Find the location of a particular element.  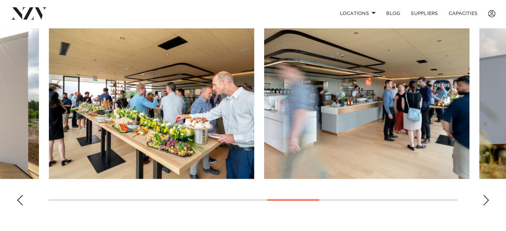

swiper-slide: 9 / 15 is located at coordinates (151, 103).